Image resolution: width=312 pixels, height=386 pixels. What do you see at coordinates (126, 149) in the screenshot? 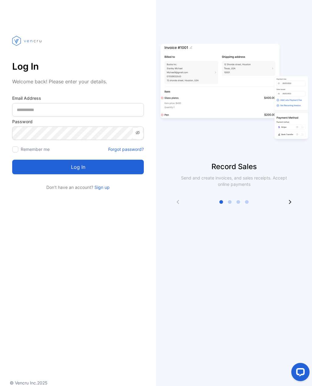
I see `a: Forgot password?` at bounding box center [126, 149].